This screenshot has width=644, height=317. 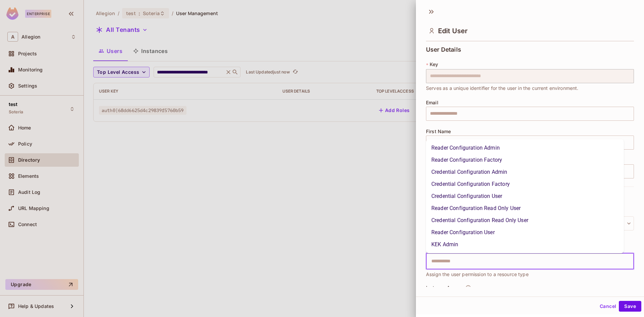 What do you see at coordinates (477, 274) in the screenshot?
I see `span: Assign the user permission to a resource type` at bounding box center [477, 274].